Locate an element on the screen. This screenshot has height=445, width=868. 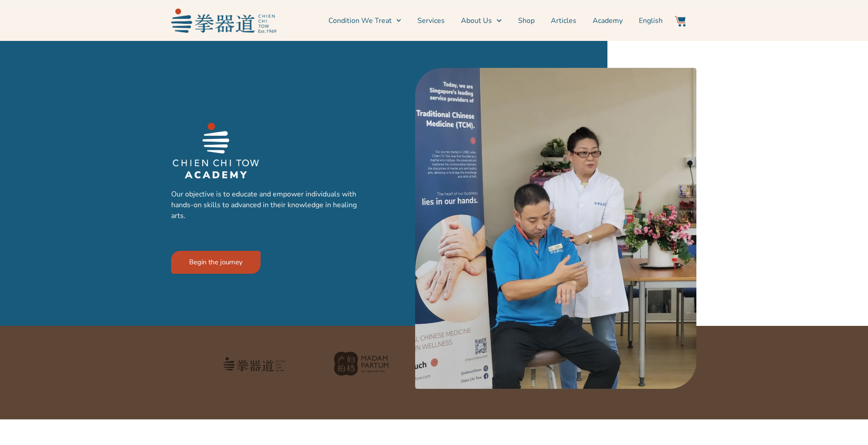
img: Website Icon-03 is located at coordinates (680, 21).